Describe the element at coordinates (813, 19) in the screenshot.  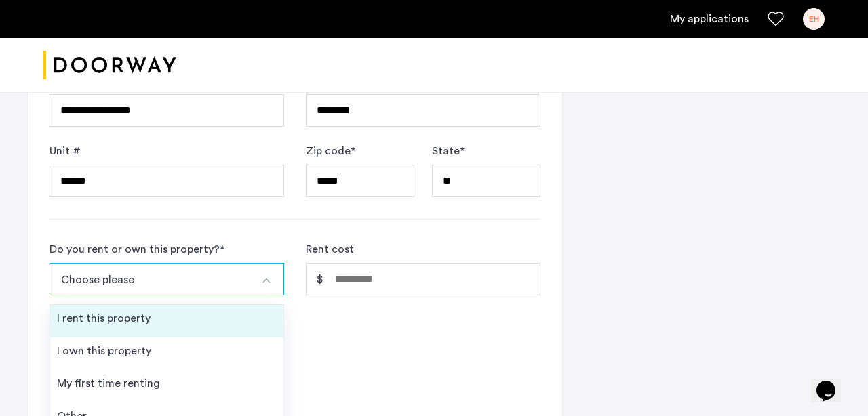
I see `div: EH` at that location.